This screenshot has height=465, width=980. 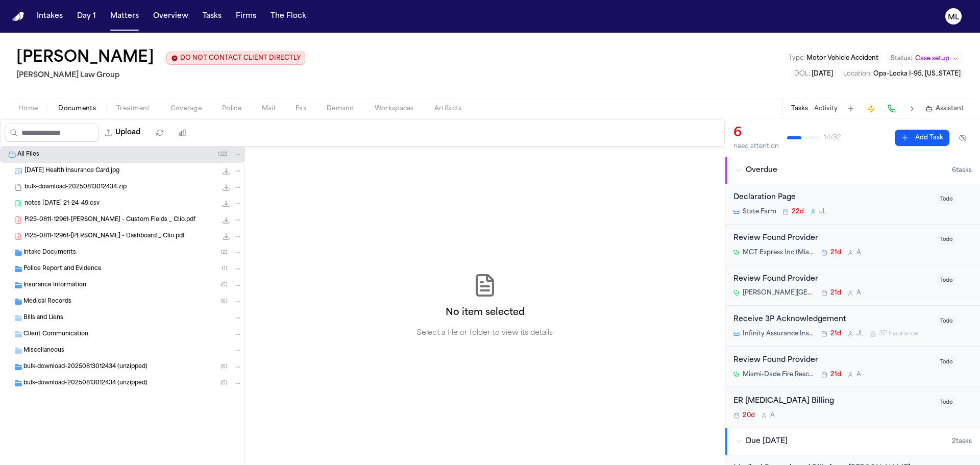 What do you see at coordinates (394, 108) in the screenshot?
I see `span: Workspaces` at bounding box center [394, 108].